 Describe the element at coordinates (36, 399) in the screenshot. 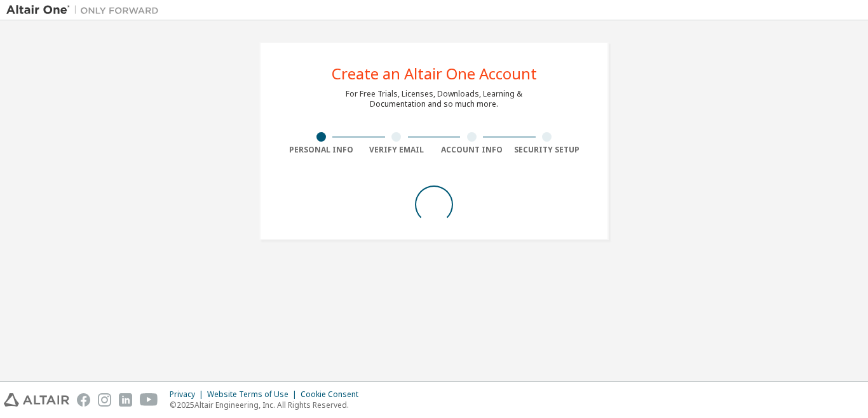

I see `img: altair_logo.svg` at that location.